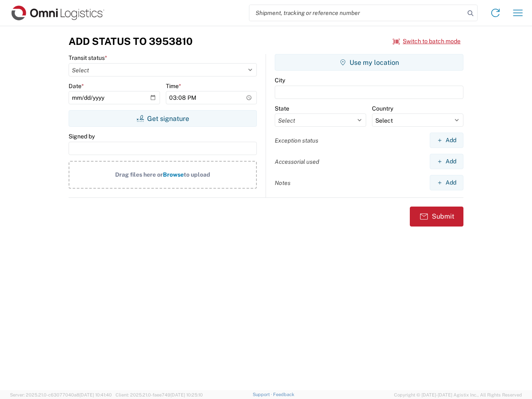 The height and width of the screenshot is (399, 532). What do you see at coordinates (283, 183) in the screenshot?
I see `label: Notes` at bounding box center [283, 183].